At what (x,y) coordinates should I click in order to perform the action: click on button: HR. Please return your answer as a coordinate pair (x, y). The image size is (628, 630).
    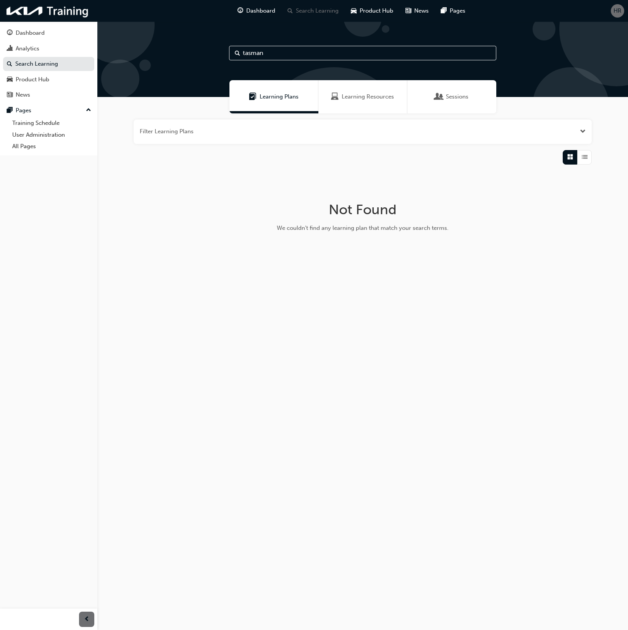
    Looking at the image, I should click on (617, 11).